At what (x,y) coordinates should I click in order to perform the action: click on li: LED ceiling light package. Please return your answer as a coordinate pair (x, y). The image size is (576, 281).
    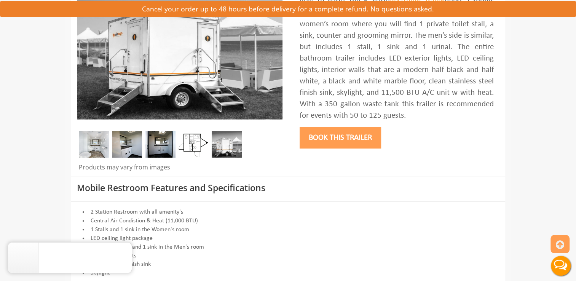
    Looking at the image, I should click on (288, 238).